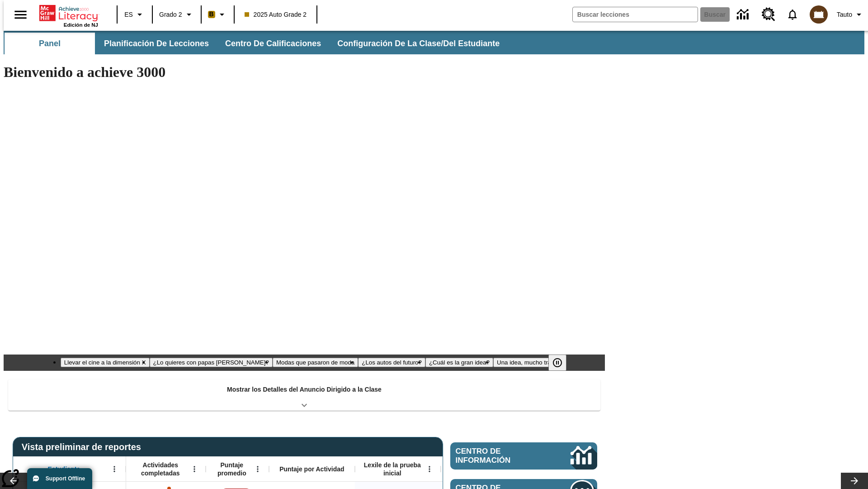 This screenshot has width=868, height=489. I want to click on input: Buscar campo, so click(635, 15).